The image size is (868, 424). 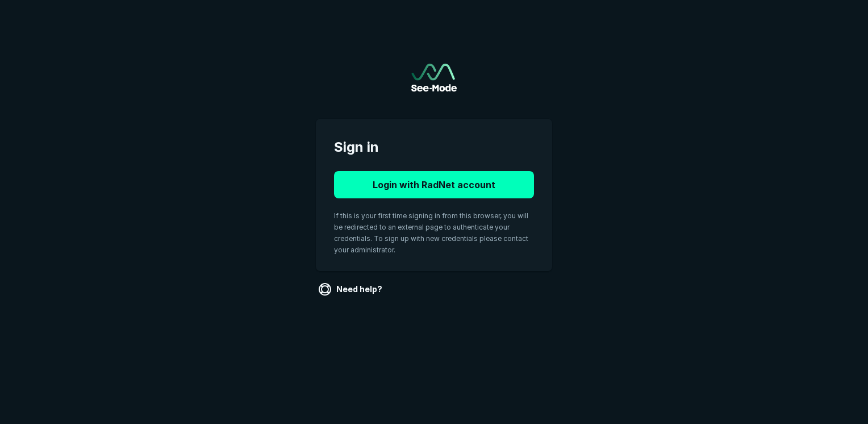 I want to click on a: Go to sign in, so click(x=434, y=77).